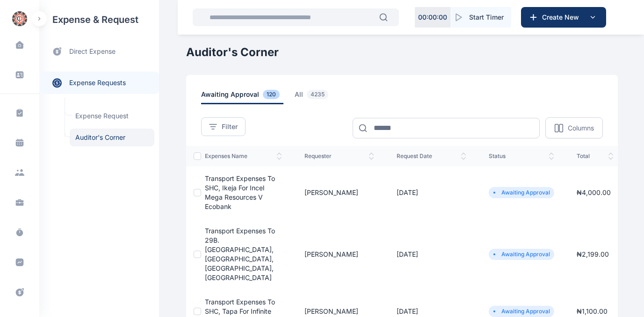  I want to click on a: awaiting approval120, so click(248, 97).